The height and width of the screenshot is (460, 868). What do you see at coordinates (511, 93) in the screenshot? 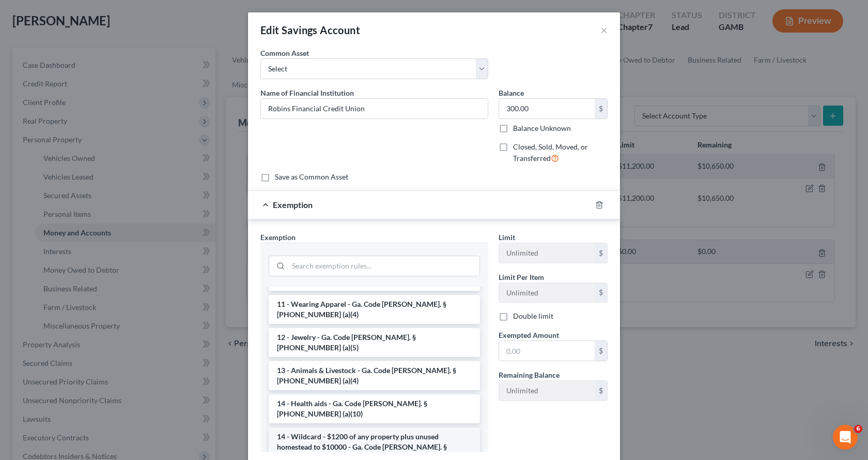
I see `label: Balance` at bounding box center [511, 93].